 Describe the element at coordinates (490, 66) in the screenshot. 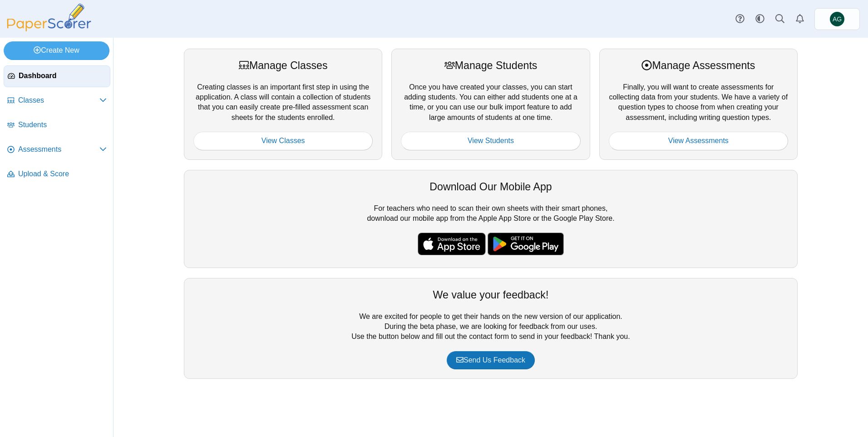

I see `div: Manage Students` at that location.